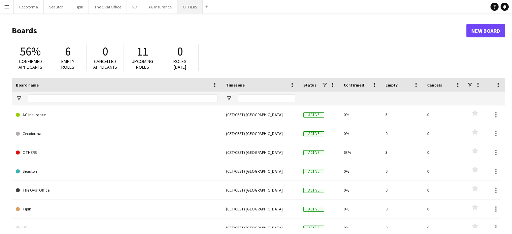  What do you see at coordinates (142, 52) in the screenshot?
I see `span: 11` at bounding box center [142, 52].